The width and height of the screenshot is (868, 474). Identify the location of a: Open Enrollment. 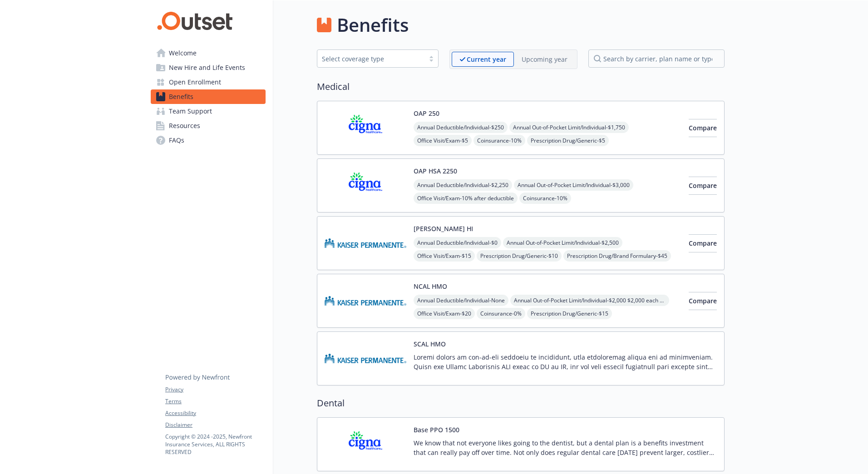
(208, 82).